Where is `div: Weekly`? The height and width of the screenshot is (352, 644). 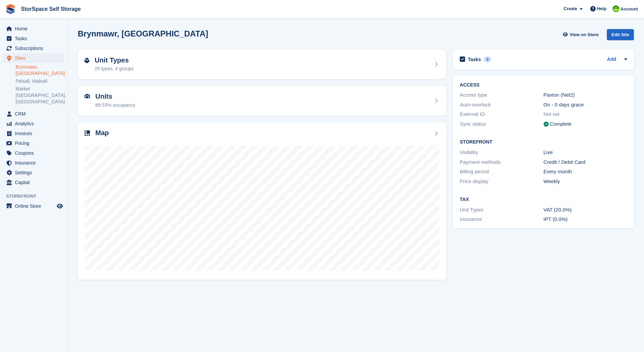 div: Weekly is located at coordinates (585, 181).